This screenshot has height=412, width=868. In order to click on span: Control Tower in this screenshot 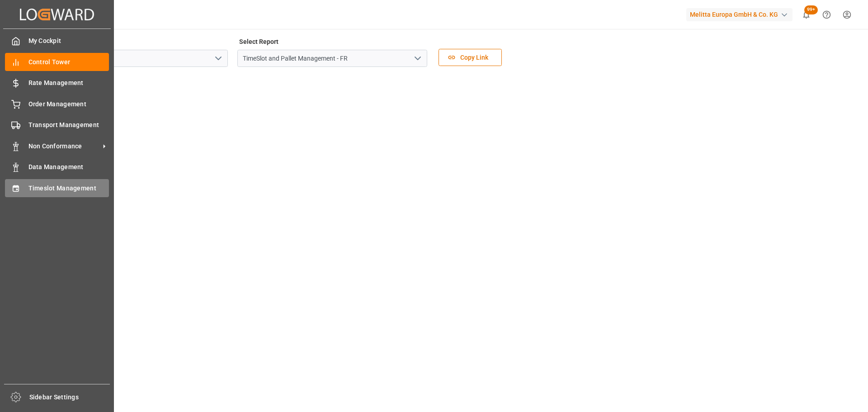, I will do `click(69, 62)`.